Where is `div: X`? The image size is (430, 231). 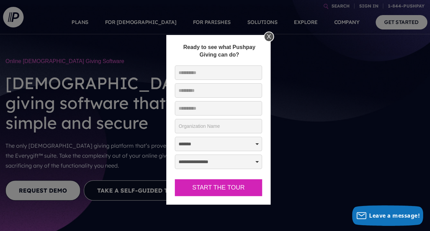
div: X is located at coordinates (269, 37).